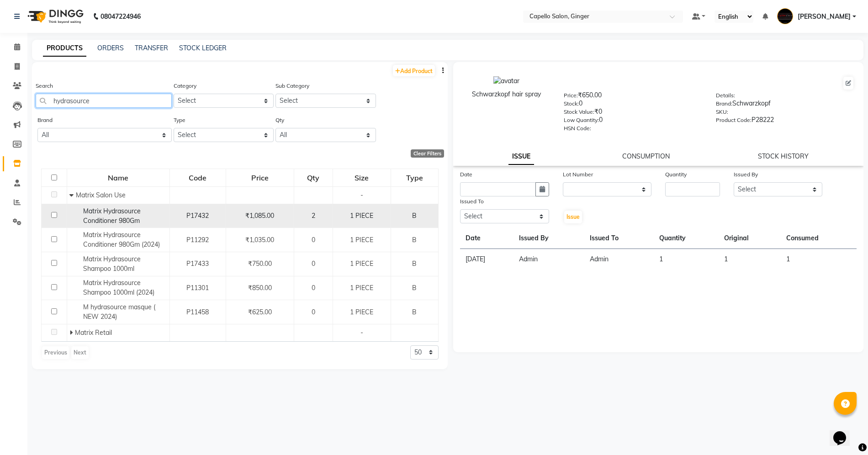  Describe the element at coordinates (746, 174) in the screenshot. I see `label: Issued By` at that location.